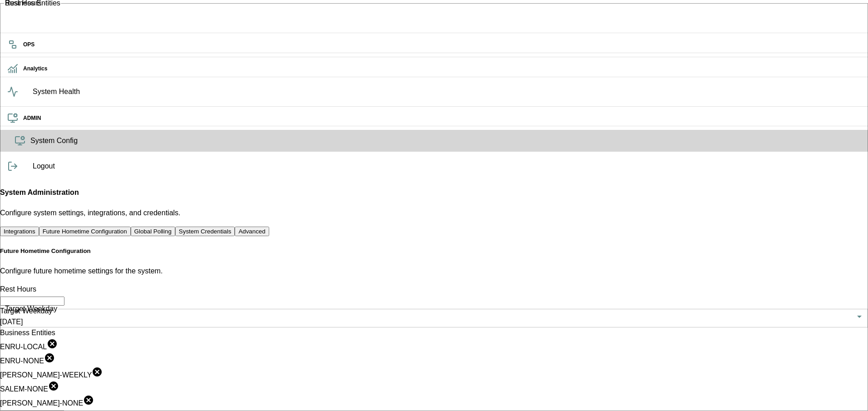 This screenshot has width=868, height=411. I want to click on button: Global Polling, so click(153, 231).